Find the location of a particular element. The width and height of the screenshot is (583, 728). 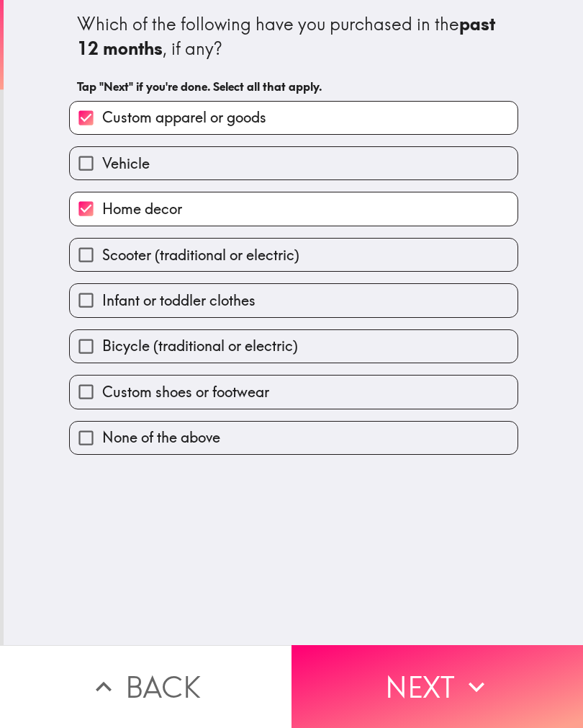

span: Custom shoes or footwear is located at coordinates (186, 392).